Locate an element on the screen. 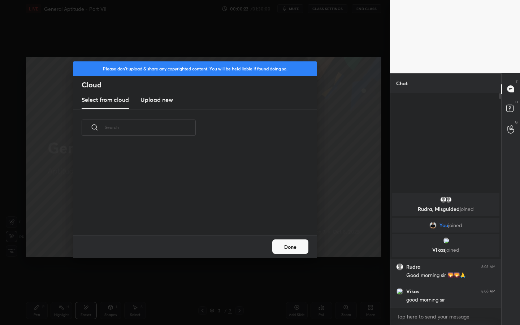 The image size is (520, 325). h3: Select from cloud is located at coordinates (105, 100).